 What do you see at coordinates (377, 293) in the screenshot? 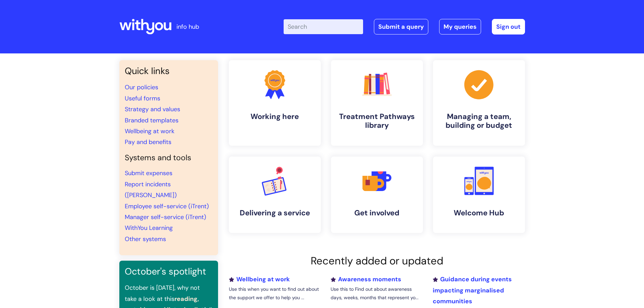
I see `p: Use this to Find out about awareness days, weeks, months that represent yo...` at bounding box center [377, 293].